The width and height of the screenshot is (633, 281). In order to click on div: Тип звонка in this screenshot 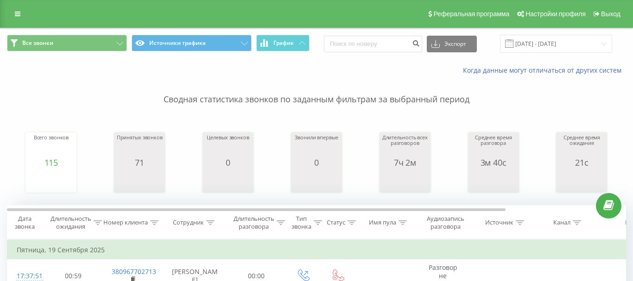, I will do `click(301, 223)`.